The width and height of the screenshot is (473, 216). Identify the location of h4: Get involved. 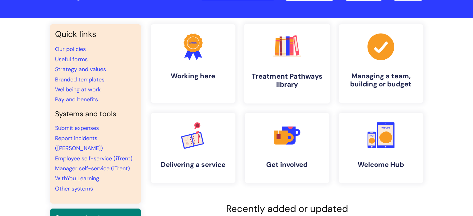
(287, 165).